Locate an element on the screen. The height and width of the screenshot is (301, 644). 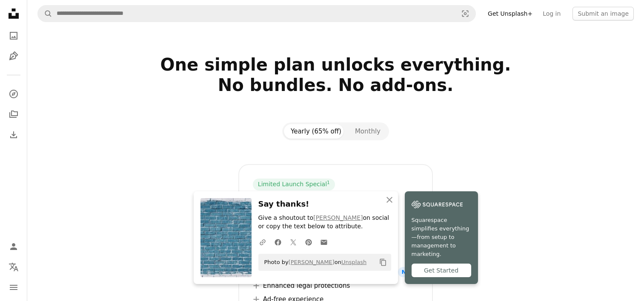
a: Share on Facebook is located at coordinates (278, 242).